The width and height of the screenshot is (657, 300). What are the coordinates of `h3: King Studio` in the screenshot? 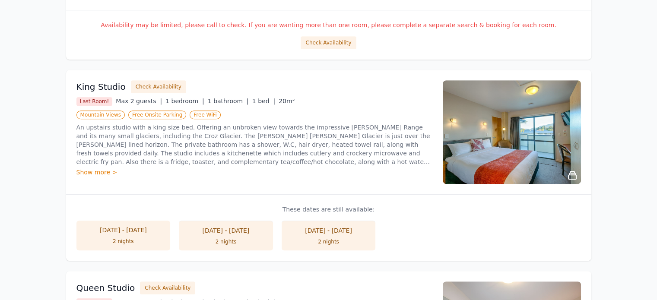 It's located at (101, 87).